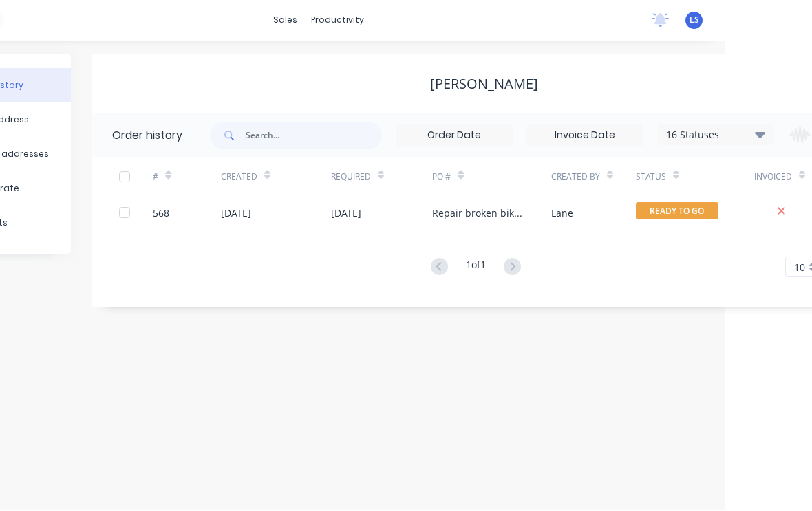 This screenshot has height=511, width=812. What do you see at coordinates (562, 213) in the screenshot?
I see `div: Lane` at bounding box center [562, 213].